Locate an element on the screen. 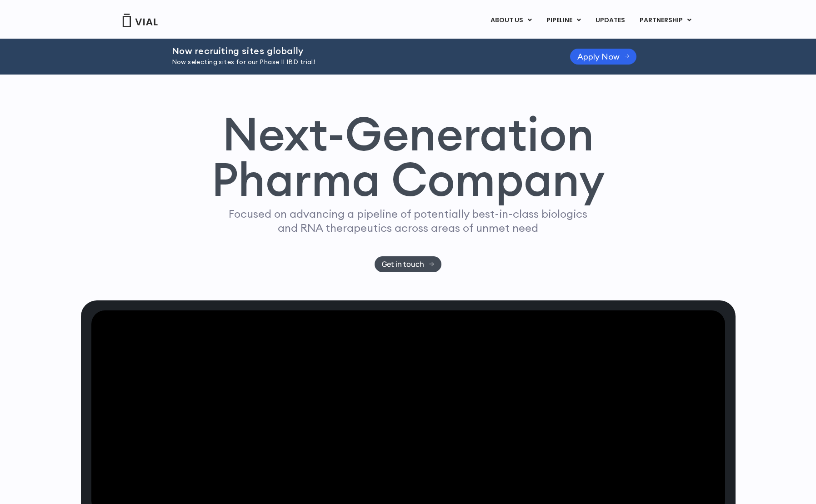 The height and width of the screenshot is (504, 816). span: Apply Now is located at coordinates (598, 57).